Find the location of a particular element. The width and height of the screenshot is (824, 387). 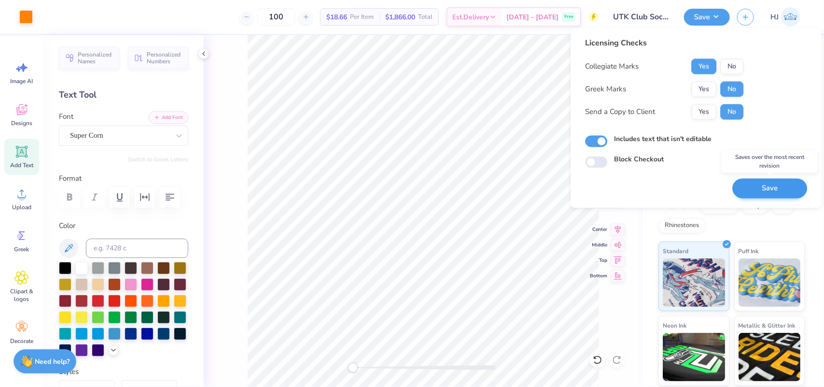

label: Includes text that isn't editable is located at coordinates (664, 139).